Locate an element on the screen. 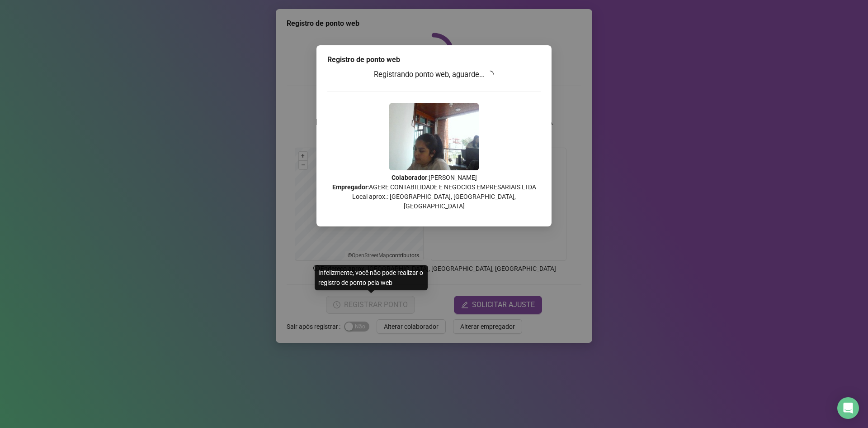  div: Infelizmente, você não pode realizar o registro de ponto pela web is located at coordinates (371, 277).